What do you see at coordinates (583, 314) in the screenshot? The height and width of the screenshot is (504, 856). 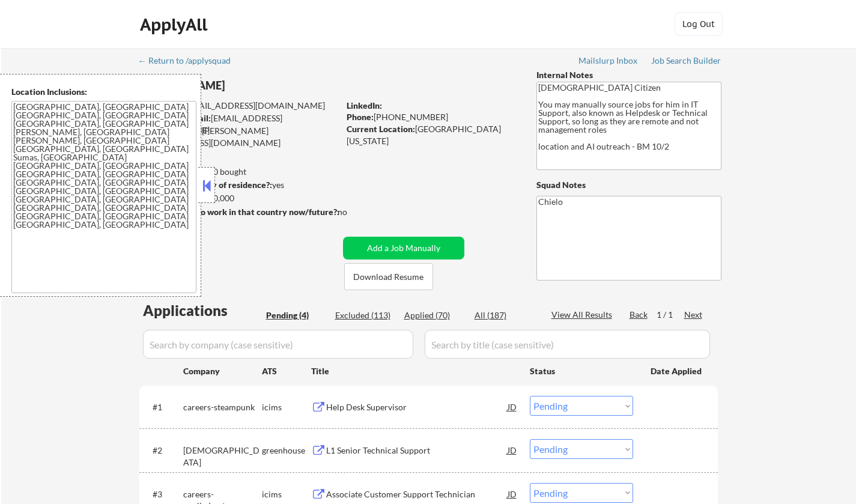 I see `div: View All Results` at bounding box center [583, 314].